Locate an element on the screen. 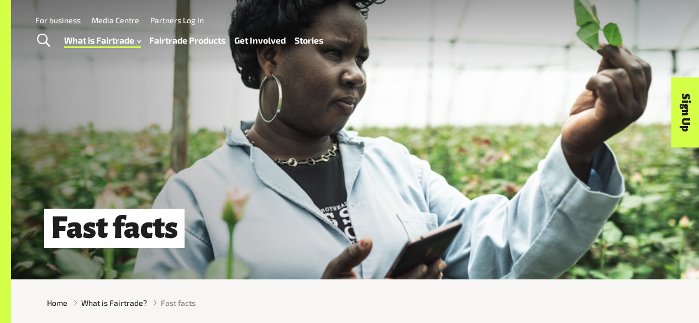 The image size is (699, 323). span: Home is located at coordinates (57, 303).